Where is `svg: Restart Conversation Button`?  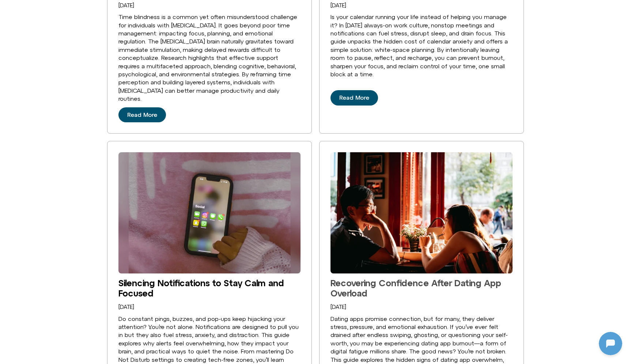
svg: Restart Conversation Button is located at coordinates (121, 9).